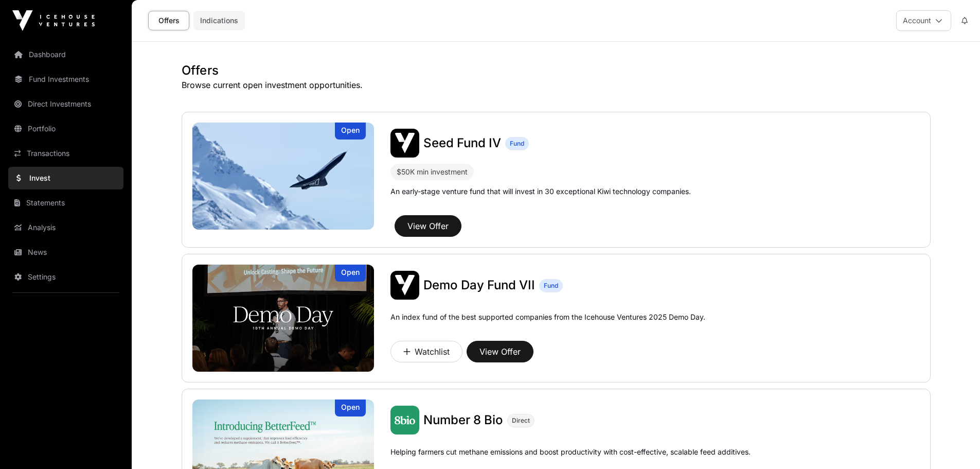 The width and height of the screenshot is (980, 469). What do you see at coordinates (954, 444) in the screenshot?
I see `div: Chat Widget` at bounding box center [954, 444].